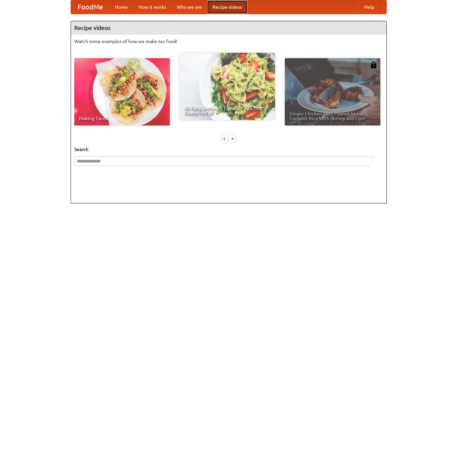  I want to click on a: Home, so click(121, 7).